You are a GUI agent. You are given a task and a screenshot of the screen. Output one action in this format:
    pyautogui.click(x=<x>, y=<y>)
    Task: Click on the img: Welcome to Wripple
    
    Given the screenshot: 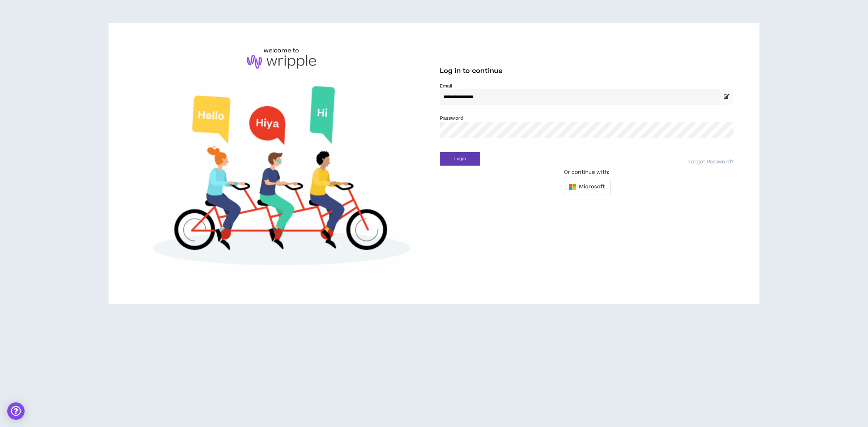 What is the action you would take?
    pyautogui.click(x=282, y=178)
    